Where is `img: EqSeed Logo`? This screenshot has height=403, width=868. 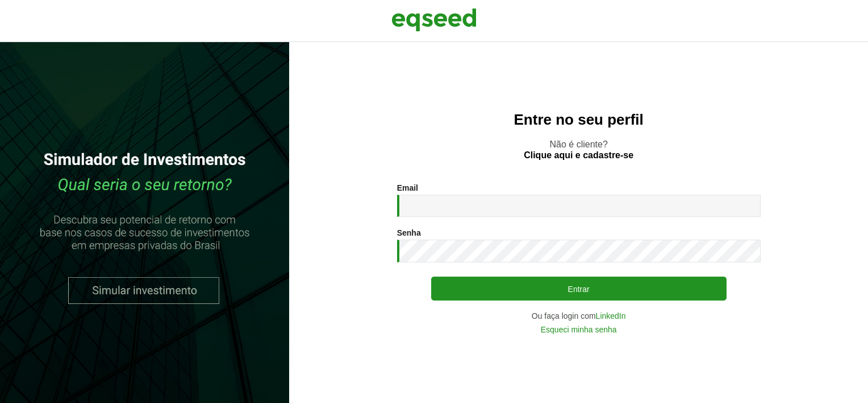
img: EqSeed Logo is located at coordinates (434, 20).